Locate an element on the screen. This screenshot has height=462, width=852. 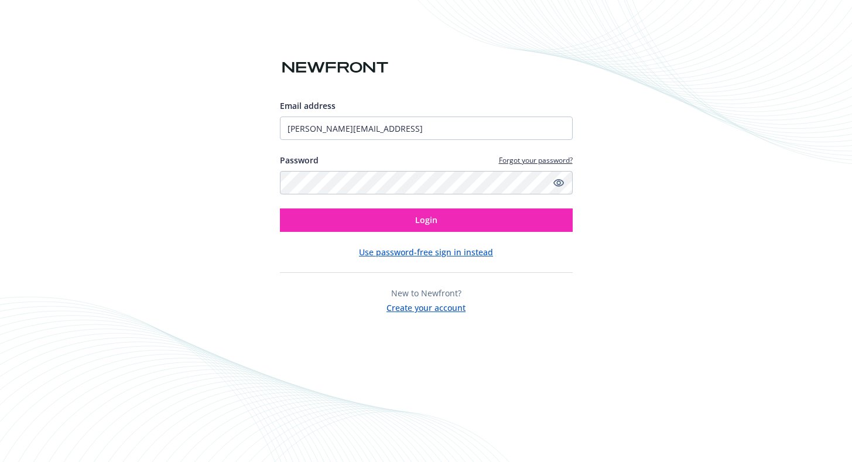
label: Password is located at coordinates (299, 160).